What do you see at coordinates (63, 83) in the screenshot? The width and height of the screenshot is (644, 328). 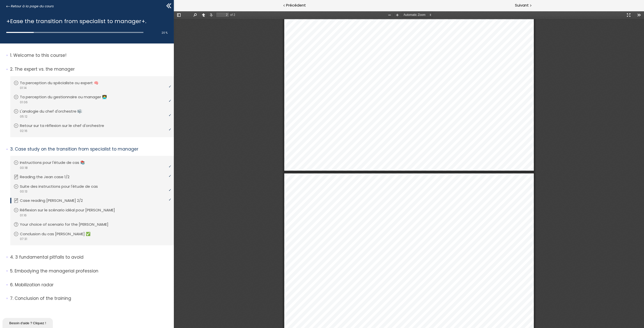 I see `p: Ta perception du spécialiste ou expert 🧠` at bounding box center [63, 83].